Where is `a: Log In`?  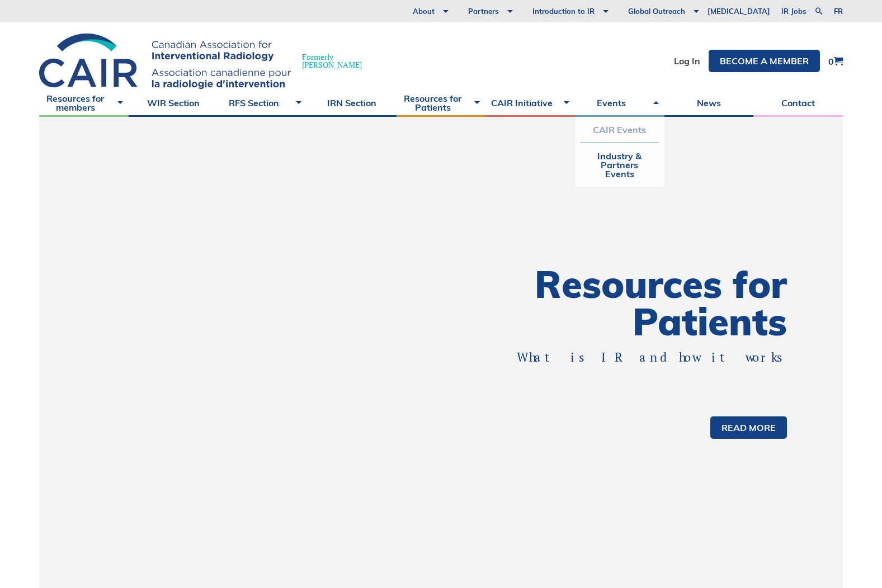 a: Log In is located at coordinates (687, 60).